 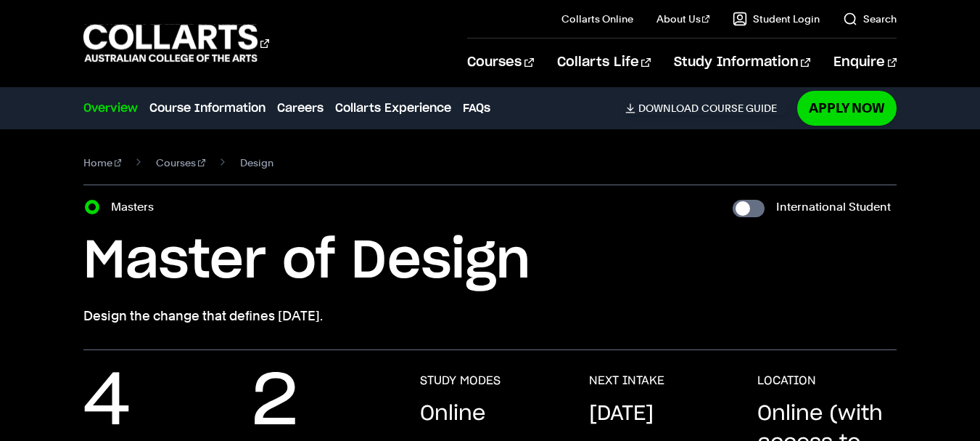 What do you see at coordinates (490, 262) in the screenshot?
I see `h1: Master of Design` at bounding box center [490, 262].